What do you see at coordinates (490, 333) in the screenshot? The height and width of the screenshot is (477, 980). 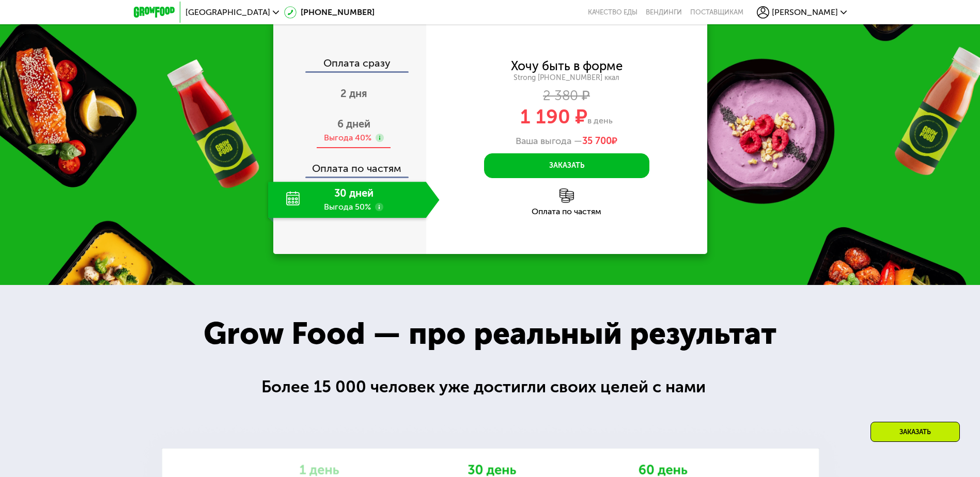 I see `div: Grow Food — про реальный результат` at bounding box center [490, 333].